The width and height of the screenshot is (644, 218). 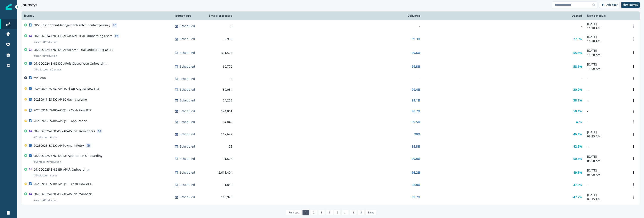 What do you see at coordinates (314, 213) in the screenshot?
I see `a: Page 2` at bounding box center [314, 213].